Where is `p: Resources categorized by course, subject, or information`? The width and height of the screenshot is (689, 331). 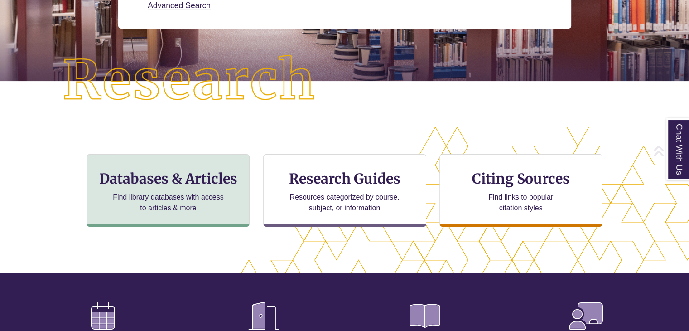
p: Resources categorized by course, subject, or information is located at coordinates (344, 202).